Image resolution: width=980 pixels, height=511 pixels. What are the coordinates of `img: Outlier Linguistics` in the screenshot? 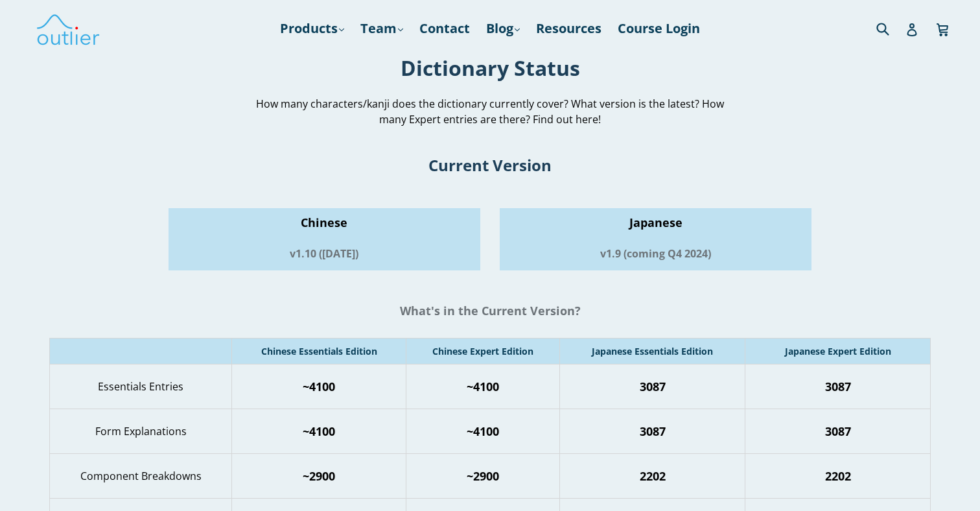 It's located at (68, 29).